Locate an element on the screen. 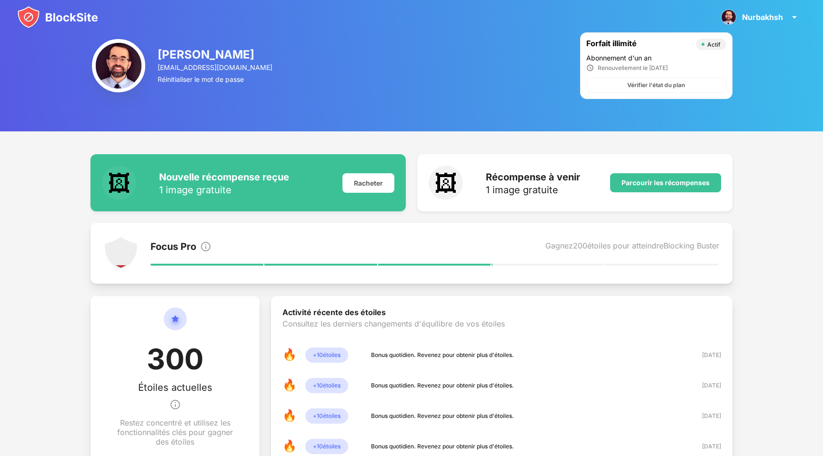 This screenshot has width=823, height=456. font: Étoiles actuelles is located at coordinates (175, 388).